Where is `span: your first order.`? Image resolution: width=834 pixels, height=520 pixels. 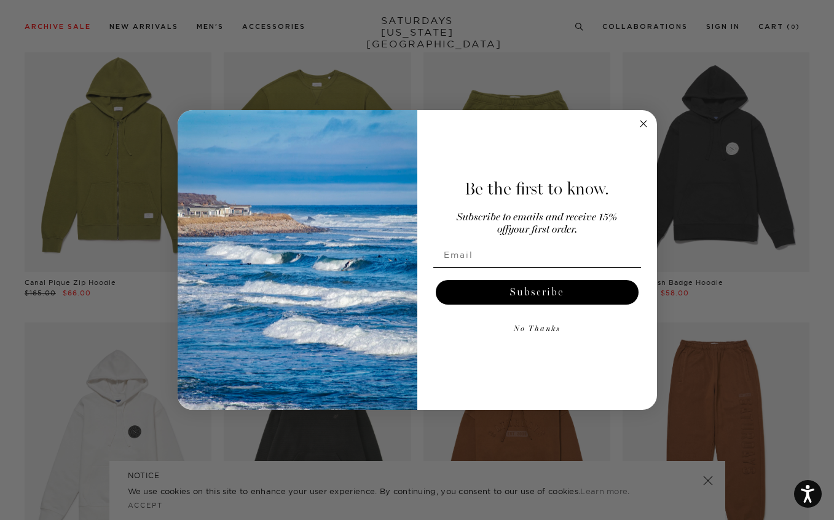 span: your first order. is located at coordinates (543, 229).